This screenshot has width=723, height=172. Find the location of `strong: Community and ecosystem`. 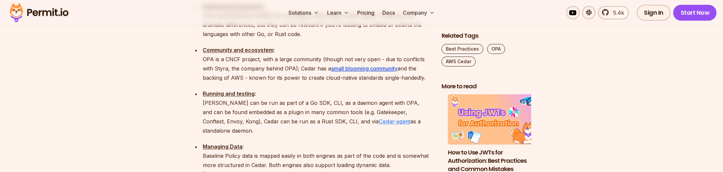

strong: Community and ecosystem is located at coordinates (238, 50).